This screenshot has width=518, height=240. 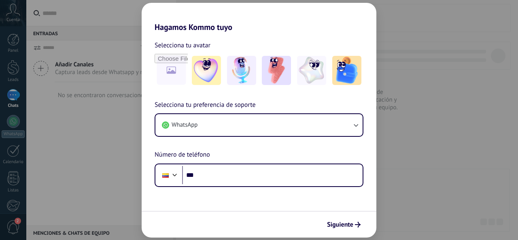 I want to click on span: Siguiente, so click(x=340, y=224).